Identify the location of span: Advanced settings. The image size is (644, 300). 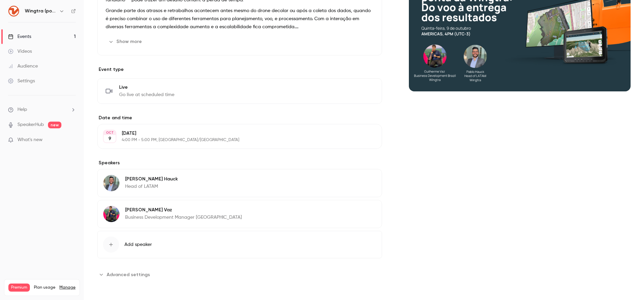
(128, 275).